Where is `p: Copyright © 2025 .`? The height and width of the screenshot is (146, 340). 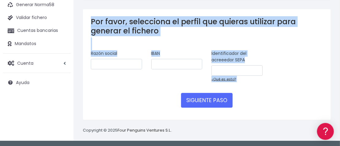 p: Copyright © 2025 . is located at coordinates (127, 130).